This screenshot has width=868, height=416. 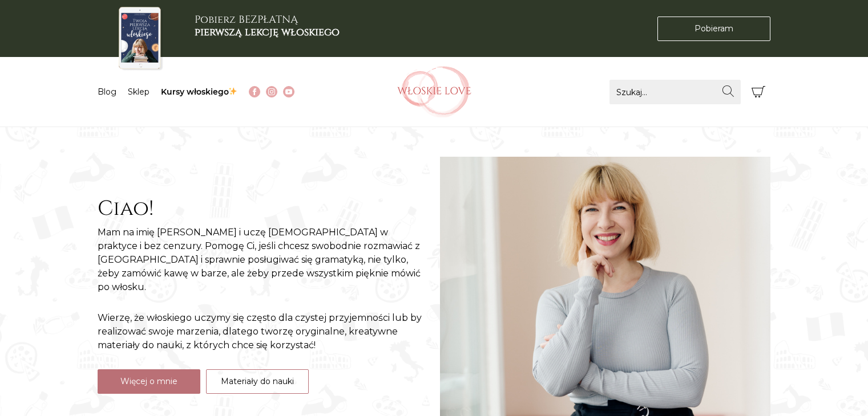 I want to click on a: Blog, so click(x=107, y=92).